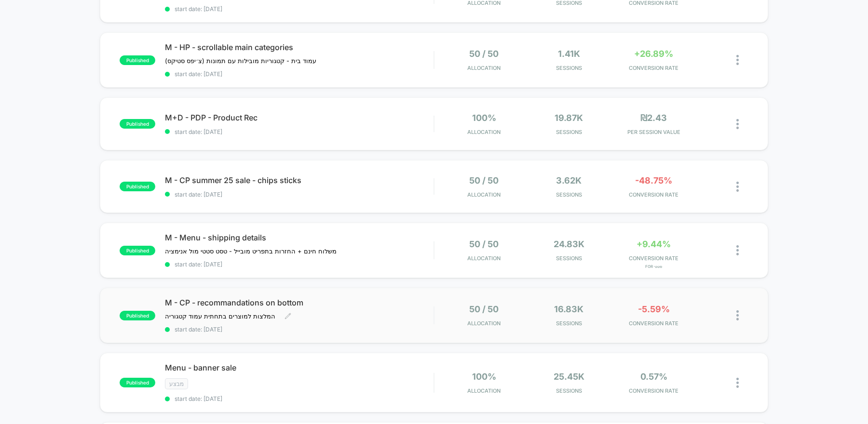 The image size is (868, 424). Describe the element at coordinates (299, 237) in the screenshot. I see `span: M - Menu - shipping details` at that location.